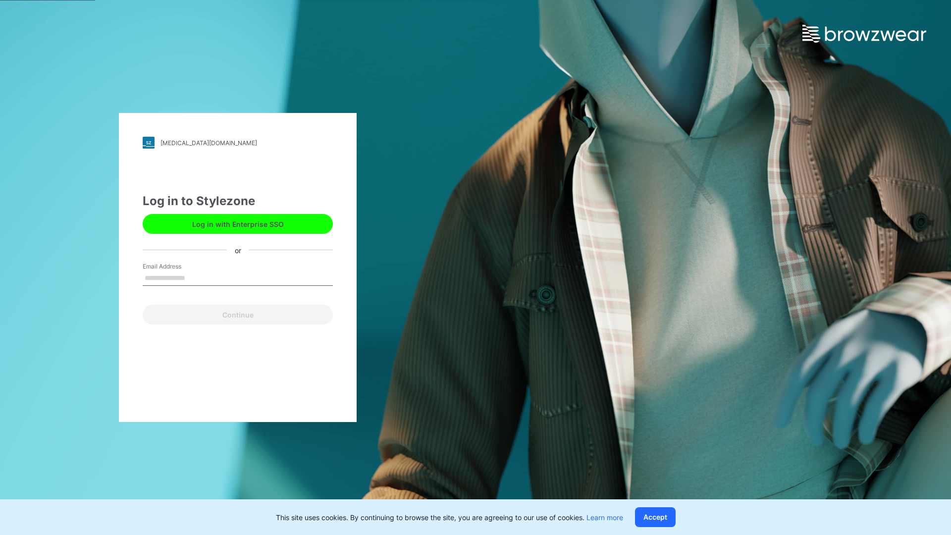 The width and height of the screenshot is (951, 535). What do you see at coordinates (238, 250) in the screenshot?
I see `div: or` at bounding box center [238, 250].